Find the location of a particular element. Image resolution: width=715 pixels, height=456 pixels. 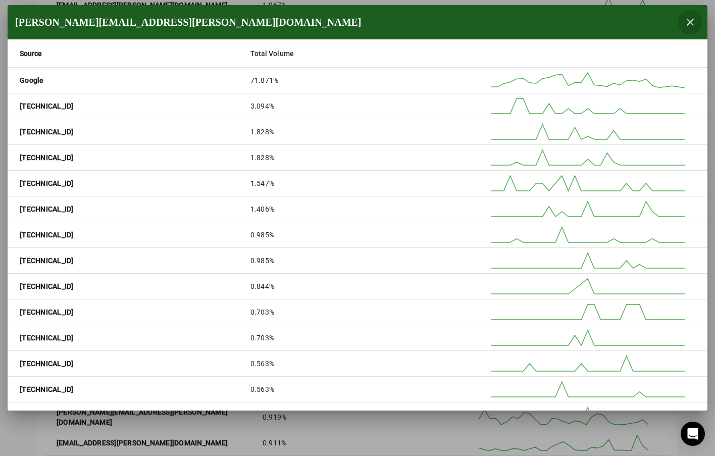

div: Open Intercom Messenger is located at coordinates (693, 434).